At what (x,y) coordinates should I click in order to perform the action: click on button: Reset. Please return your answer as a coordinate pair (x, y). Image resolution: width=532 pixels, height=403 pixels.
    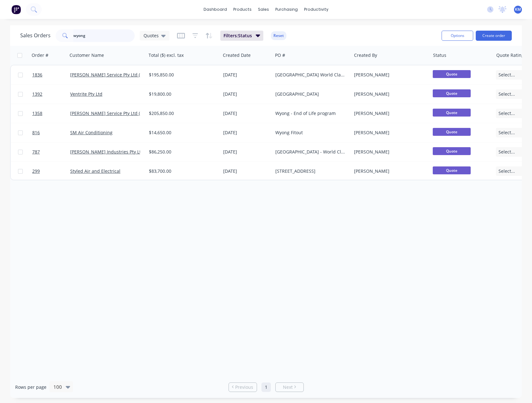
    Looking at the image, I should click on (278, 36).